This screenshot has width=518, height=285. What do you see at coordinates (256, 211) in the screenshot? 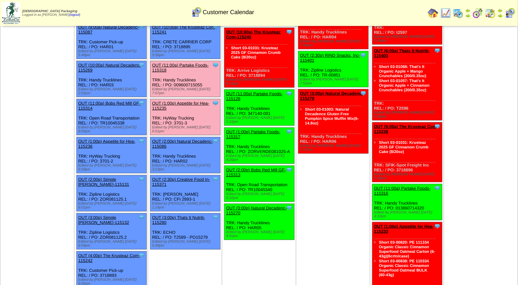
I see `a: OUT (3:00p) Natural Decadenc-115270` at bounding box center [256, 211].